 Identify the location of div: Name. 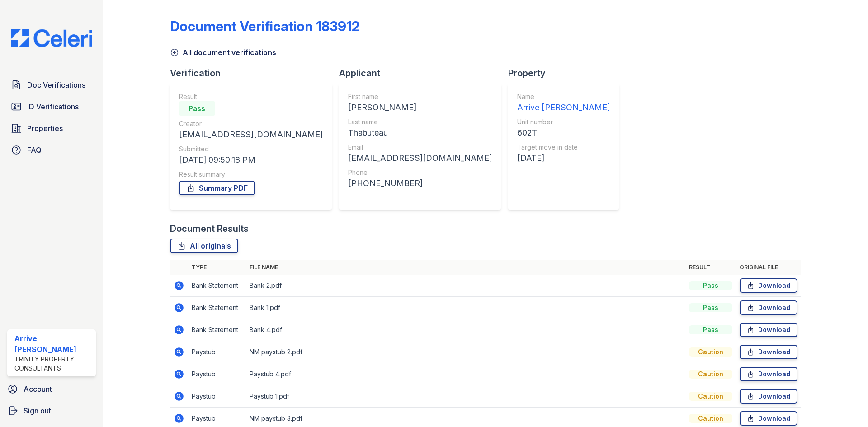
(563, 97).